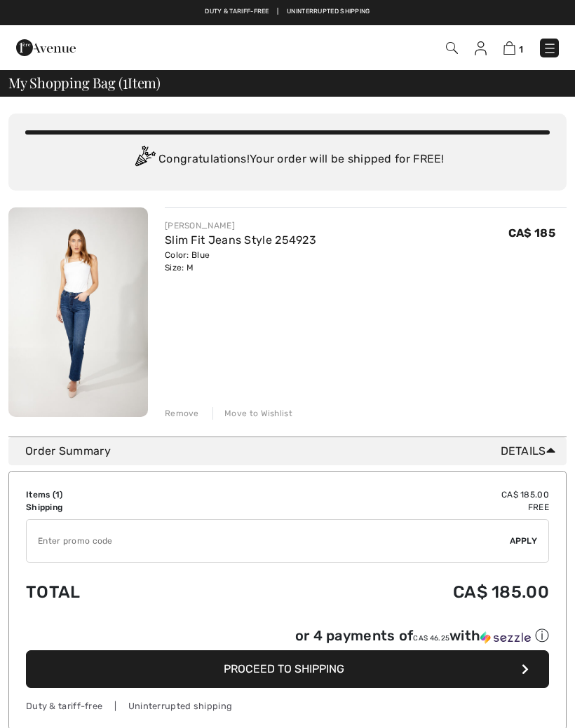 The image size is (575, 728). I want to click on img: My Info, so click(480, 48).